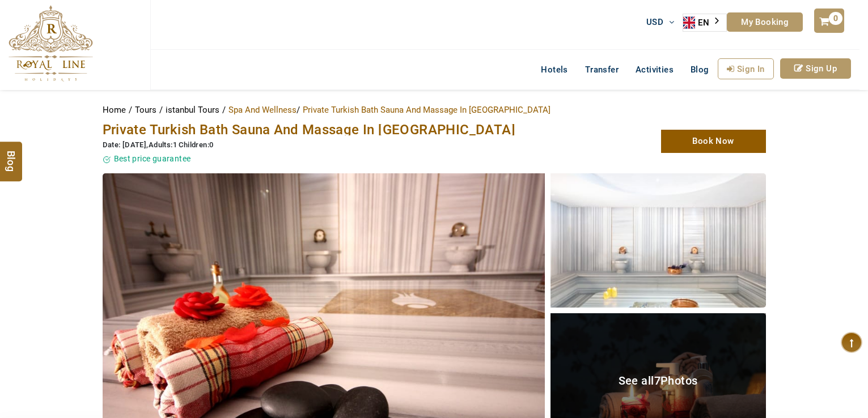 Image resolution: width=868 pixels, height=418 pixels. What do you see at coordinates (194, 110) in the screenshot?
I see `a: istanbul Tours` at bounding box center [194, 110].